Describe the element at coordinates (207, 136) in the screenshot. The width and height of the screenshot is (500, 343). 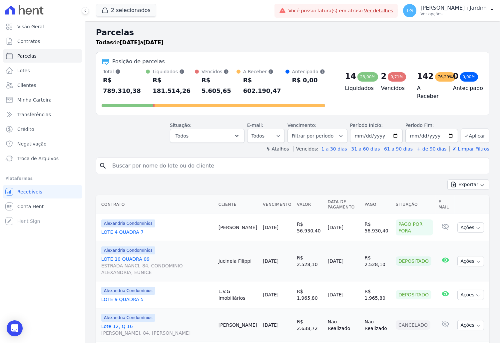
I see `button: Todos` at that location.